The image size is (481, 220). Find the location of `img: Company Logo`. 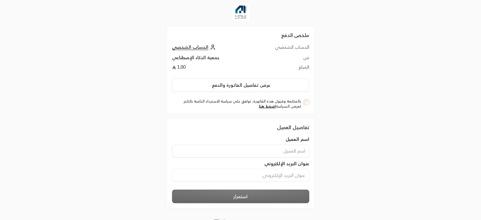

img: Company Logo is located at coordinates (240, 12).